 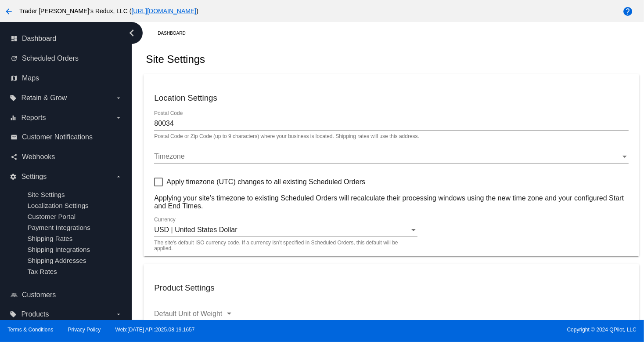 What do you see at coordinates (57, 205) in the screenshot?
I see `span: Localization Settings` at bounding box center [57, 205].